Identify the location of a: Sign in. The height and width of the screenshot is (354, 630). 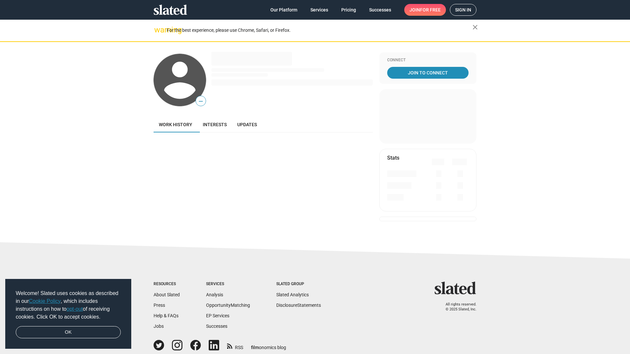
(463, 10).